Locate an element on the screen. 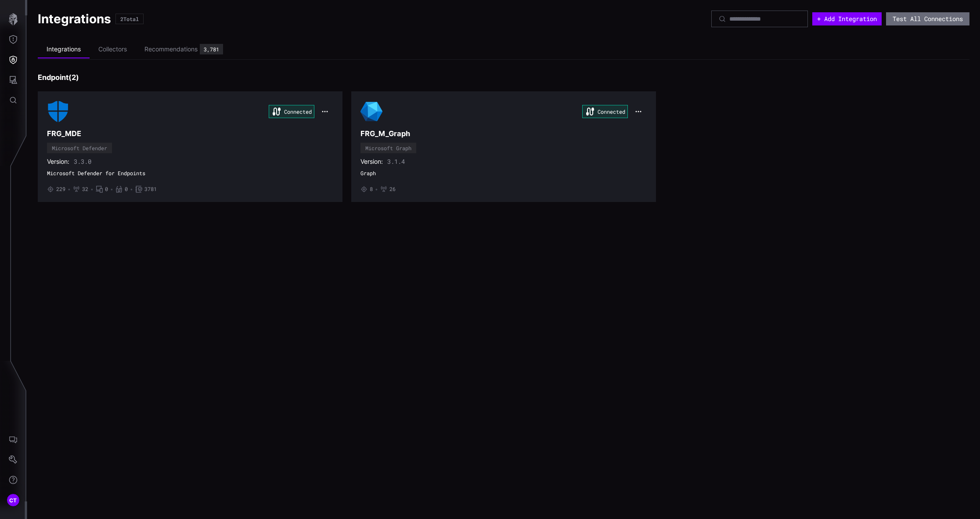 The height and width of the screenshot is (519, 980). li: Integrations is located at coordinates (64, 50).